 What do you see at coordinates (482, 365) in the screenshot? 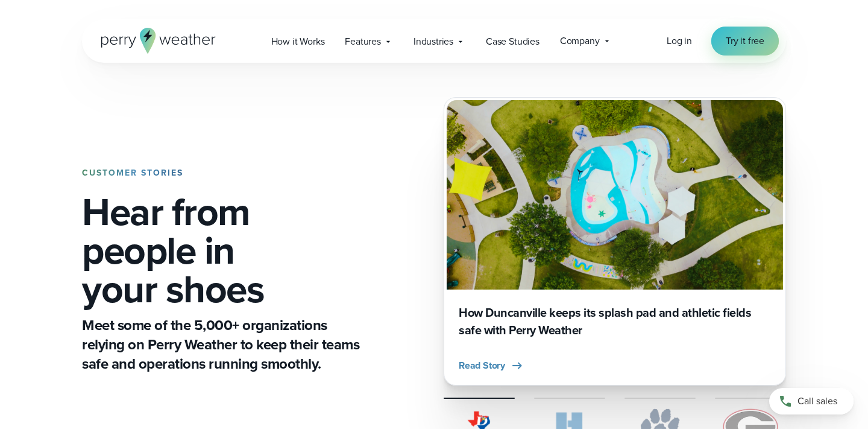
I see `span: Read Story` at bounding box center [482, 365].